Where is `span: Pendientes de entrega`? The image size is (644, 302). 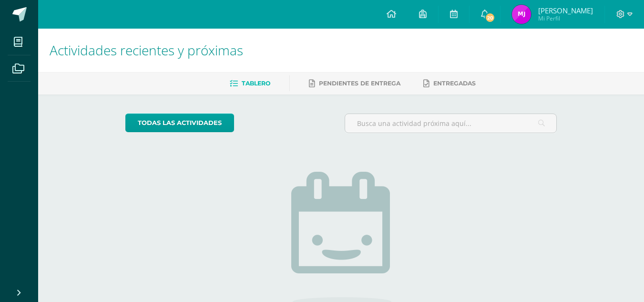 span: Pendientes de entrega is located at coordinates (359, 83).